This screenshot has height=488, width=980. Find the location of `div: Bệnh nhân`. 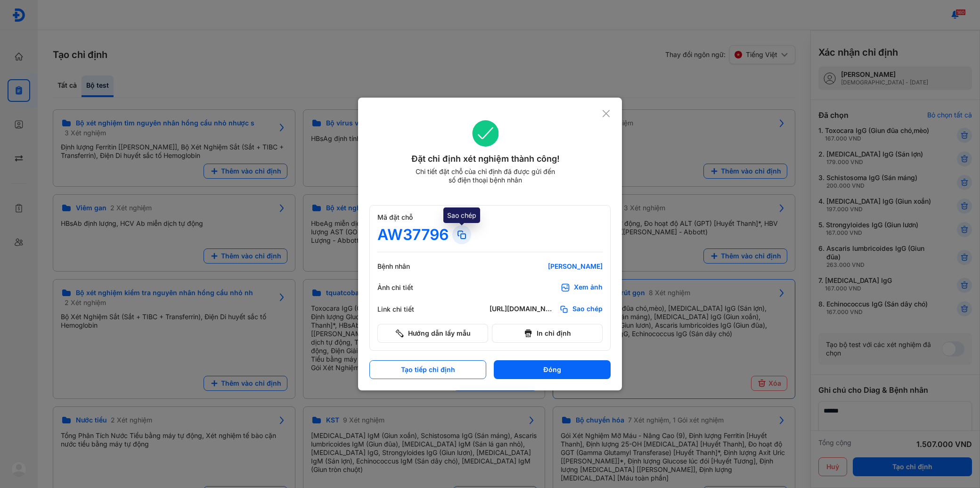

div: Bệnh nhân is located at coordinates (405, 266).